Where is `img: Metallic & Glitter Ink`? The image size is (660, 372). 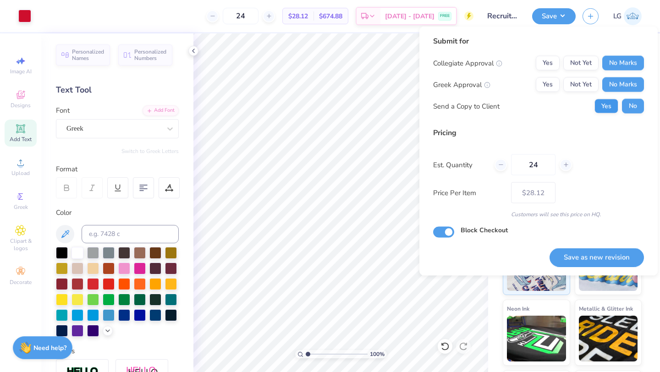
img: Metallic & Glitter Ink is located at coordinates (608, 339).